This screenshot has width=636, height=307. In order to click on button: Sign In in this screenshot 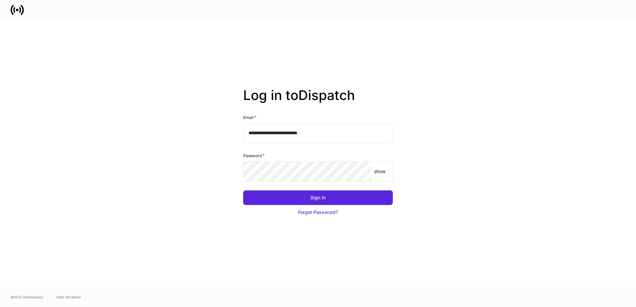, I will do `click(318, 198)`.